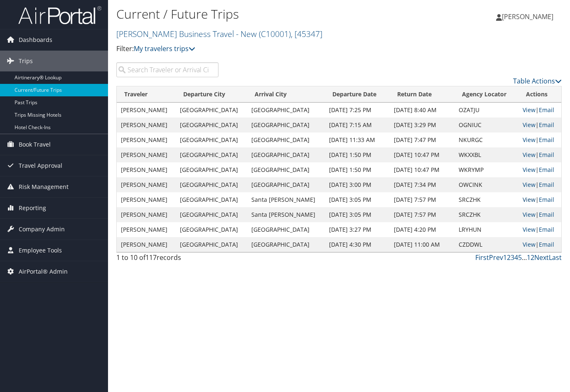 The width and height of the screenshot is (570, 392). I want to click on th: Arrival City: activate to sort column ascending, so click(286, 94).